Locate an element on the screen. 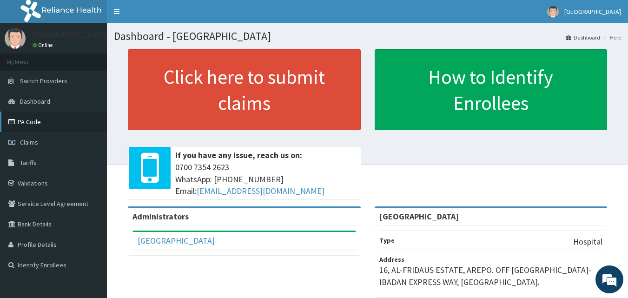 The width and height of the screenshot is (628, 298). span: Dashboard is located at coordinates (35, 101).